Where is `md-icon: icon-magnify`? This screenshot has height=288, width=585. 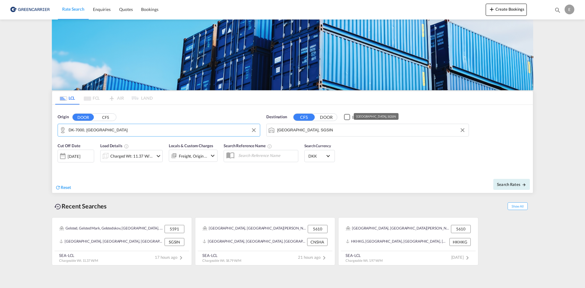 md-icon: icon-magnify is located at coordinates (557, 10).